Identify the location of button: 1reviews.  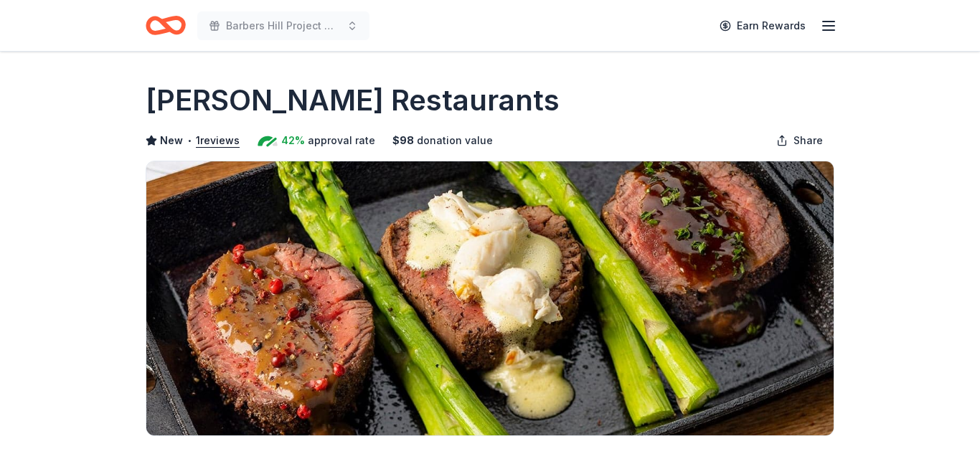
(218, 140).